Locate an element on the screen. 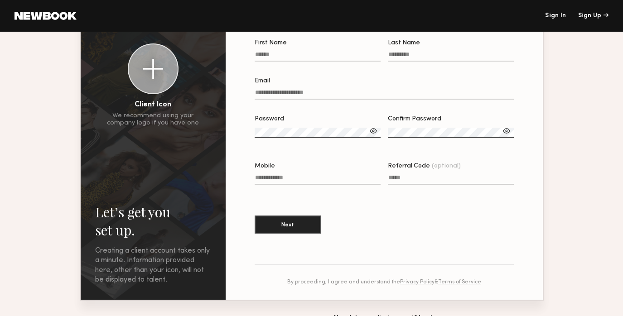 The height and width of the screenshot is (316, 623). a: Privacy Policy is located at coordinates (417, 282).